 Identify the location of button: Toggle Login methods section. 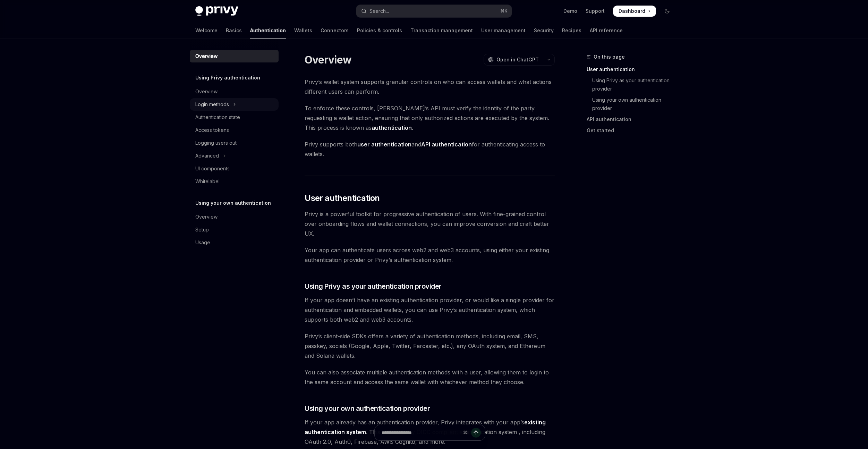
(234, 105).